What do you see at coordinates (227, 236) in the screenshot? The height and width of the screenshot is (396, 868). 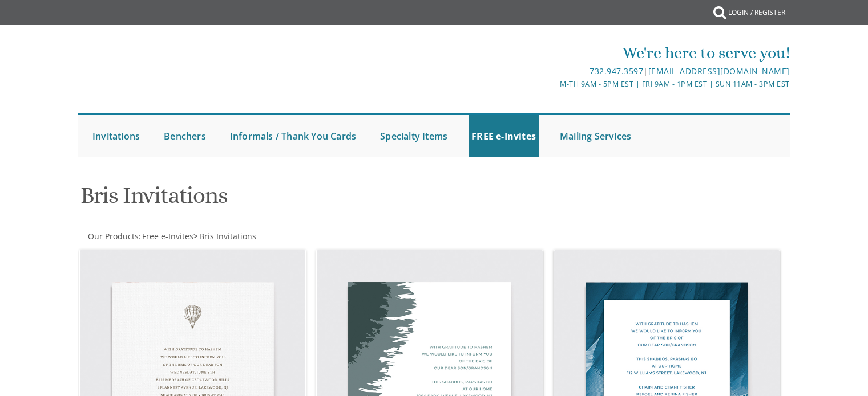 I see `span: Bris Invitations` at bounding box center [227, 236].